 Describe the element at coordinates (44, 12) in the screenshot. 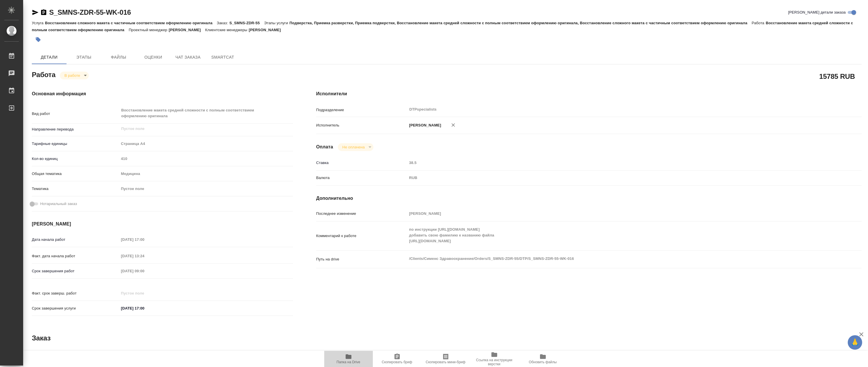

I see `button: Скопировать ссылку` at that location.